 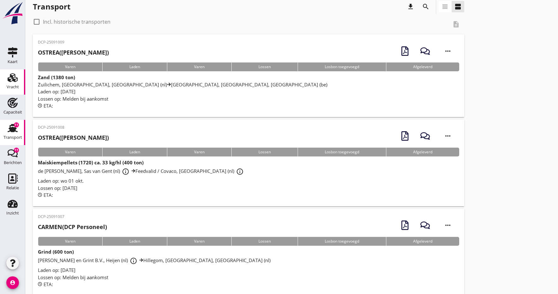 I want to click on strong: CARMEN, so click(x=50, y=227).